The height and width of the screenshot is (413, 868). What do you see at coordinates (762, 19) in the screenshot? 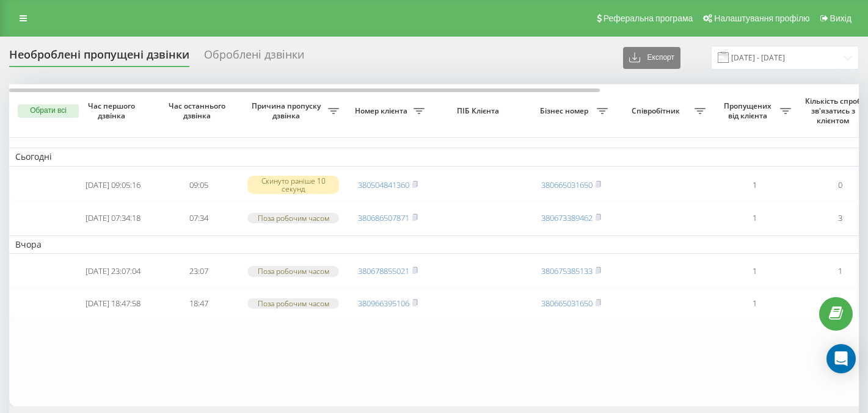
I see `span: Налаштування профілю` at bounding box center [762, 19].